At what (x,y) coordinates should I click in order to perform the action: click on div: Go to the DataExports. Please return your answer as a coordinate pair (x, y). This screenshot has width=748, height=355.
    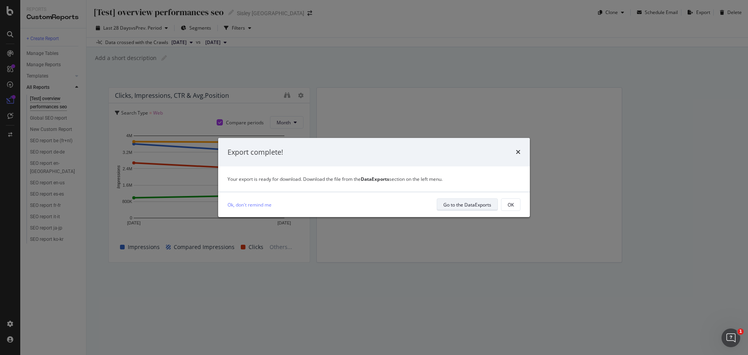
    Looking at the image, I should click on (467, 205).